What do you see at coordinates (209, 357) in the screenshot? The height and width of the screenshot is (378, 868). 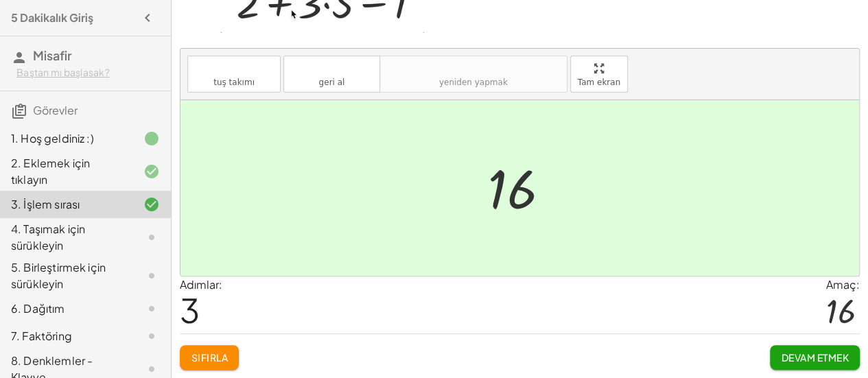 I see `button: Sıfırla` at bounding box center [209, 357].